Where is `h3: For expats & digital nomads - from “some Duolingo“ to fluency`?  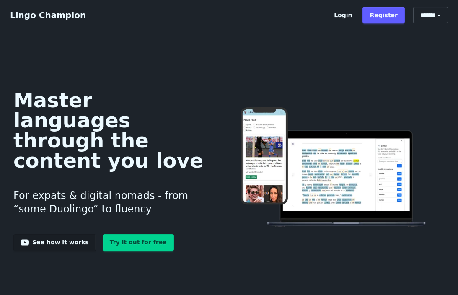 h3: For expats & digital nomads - from “some Duolingo“ to fluency is located at coordinates (112, 202).